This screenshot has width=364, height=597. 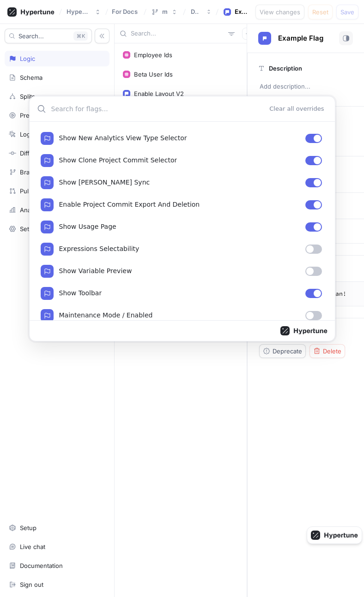 I want to click on p: Enable Project Commit Export And Deletion, so click(x=129, y=205).